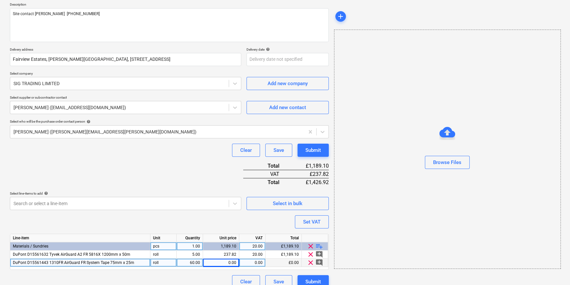 Image resolution: width=570 pixels, height=285 pixels. I want to click on div: Add new company, so click(287, 84).